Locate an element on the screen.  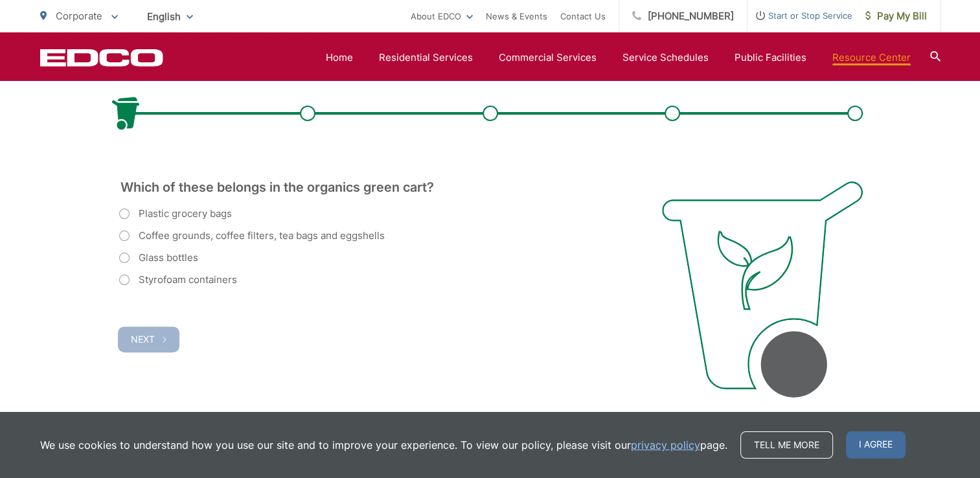
label: Styrofoam containers is located at coordinates (178, 280).